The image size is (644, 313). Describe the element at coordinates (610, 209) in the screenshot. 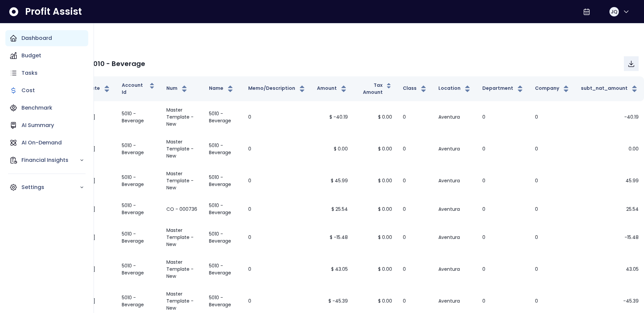

I see `td: 25.54` at that location.